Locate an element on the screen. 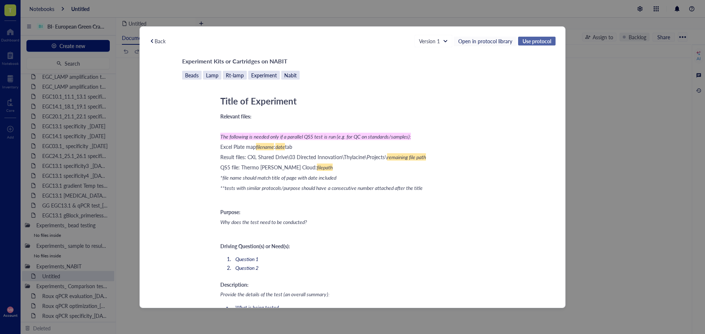 The width and height of the screenshot is (705, 334). span: Rt-lamp is located at coordinates (235, 75).